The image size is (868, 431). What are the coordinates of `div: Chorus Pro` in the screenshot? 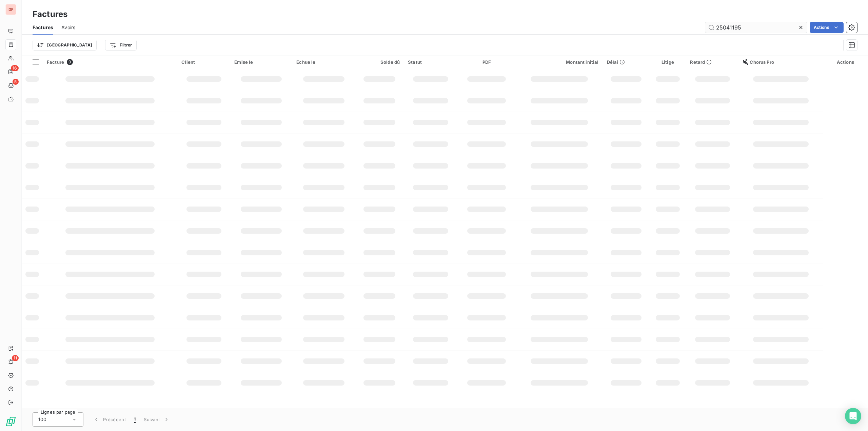 It's located at (781, 62).